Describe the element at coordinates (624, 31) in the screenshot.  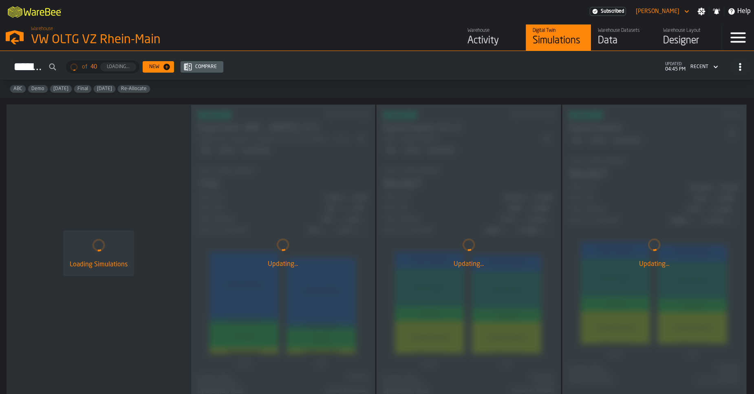
I see `div: Warehouse Datasets` at that location.